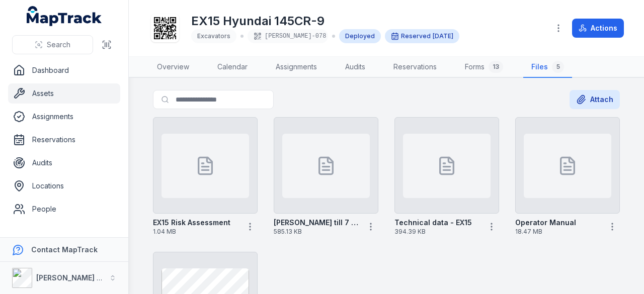 The image size is (644, 294). I want to click on strong: Contact MapTrack, so click(65, 250).